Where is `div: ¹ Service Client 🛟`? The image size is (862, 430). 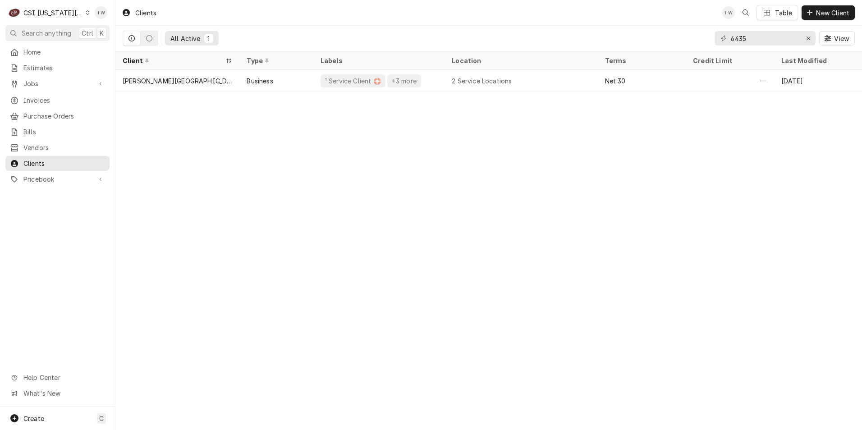 div: ¹ Service Client 🛟 is located at coordinates (353, 81).